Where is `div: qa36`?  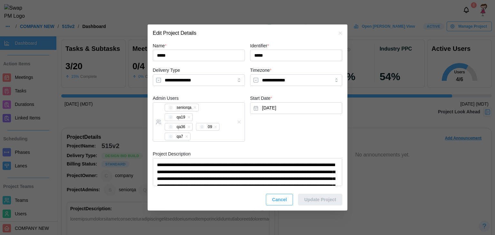 div: qa36 is located at coordinates (181, 127).